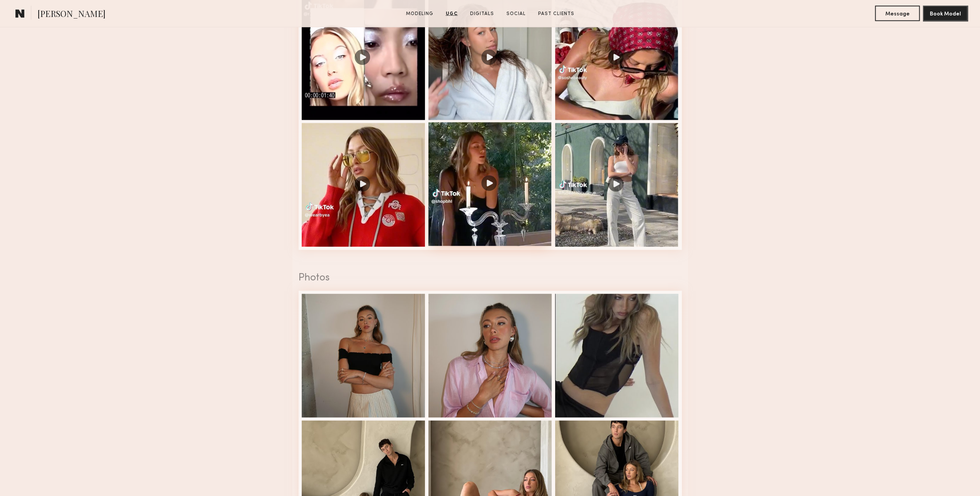 This screenshot has width=980, height=496. What do you see at coordinates (452, 14) in the screenshot?
I see `a: UGC` at bounding box center [452, 14].